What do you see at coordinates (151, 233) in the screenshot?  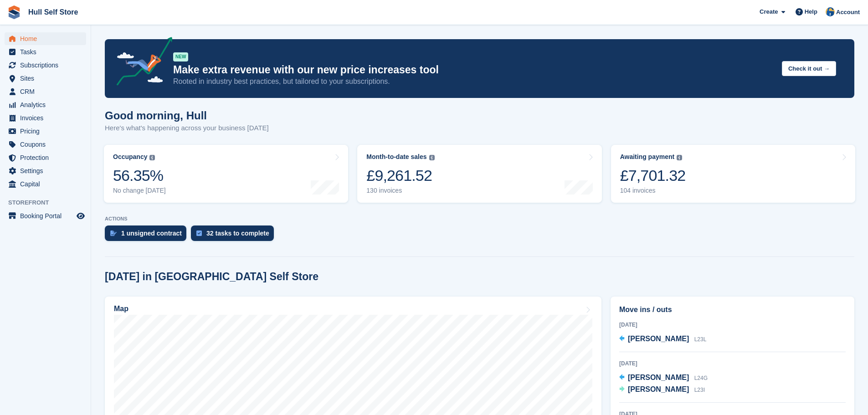 I see `div: 1 unsigned contract` at bounding box center [151, 233].